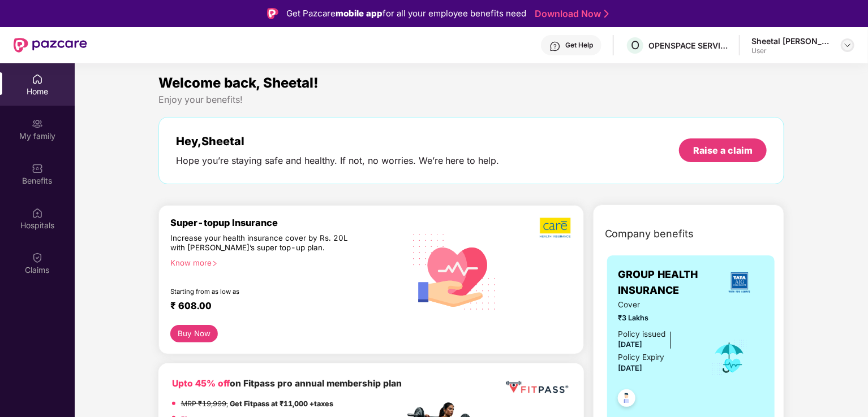 This screenshot has height=417, width=868. Describe the element at coordinates (471, 99) in the screenshot. I see `div: Enjoy your benefits!` at that location.